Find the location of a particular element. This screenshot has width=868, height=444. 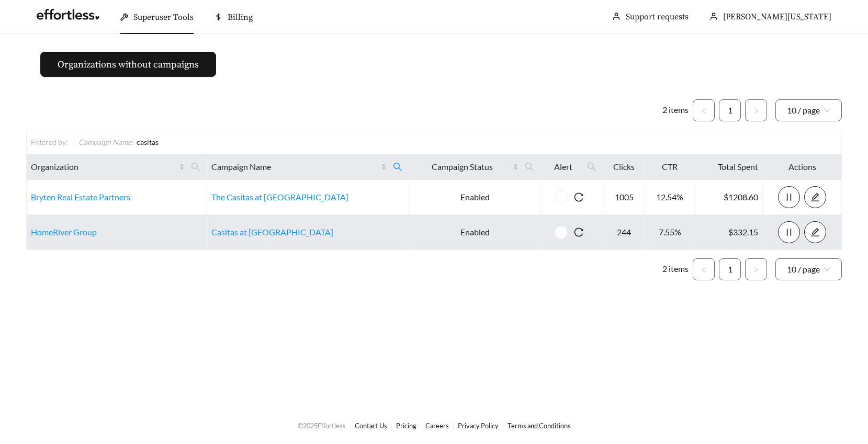

a: Pricing is located at coordinates (406, 425).